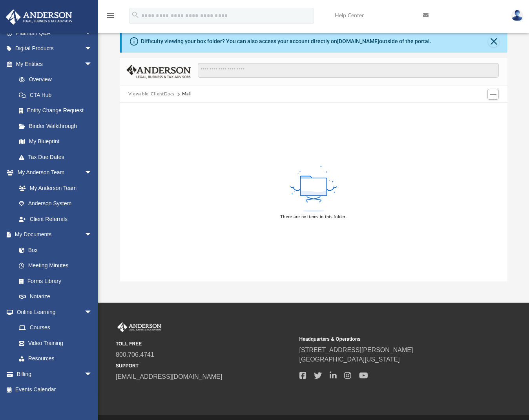 Image resolution: width=529 pixels, height=420 pixels. What do you see at coordinates (54, 390) in the screenshot?
I see `a: Events Calendar` at bounding box center [54, 390].